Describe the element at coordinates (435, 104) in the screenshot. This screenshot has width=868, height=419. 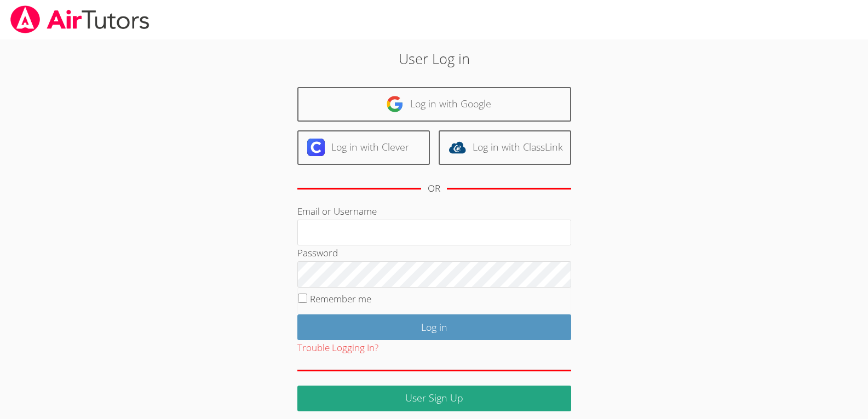
I see `a: Log in with Google` at that location.